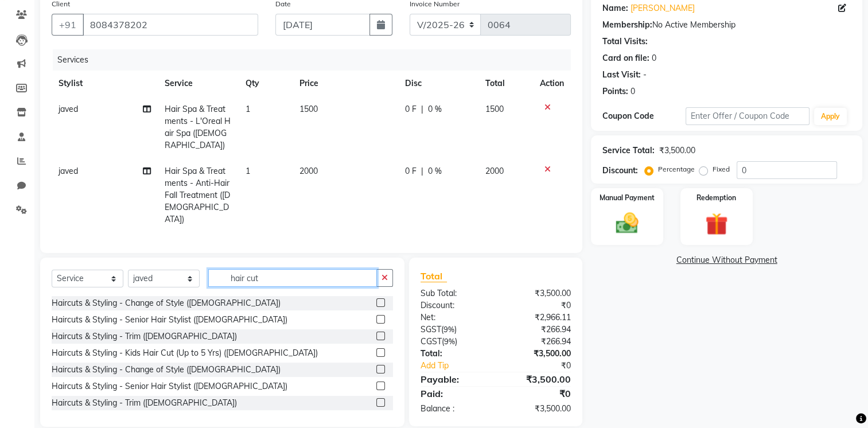 This screenshot has height=428, width=868. What do you see at coordinates (434, 276) in the screenshot?
I see `span: Total` at bounding box center [434, 276].